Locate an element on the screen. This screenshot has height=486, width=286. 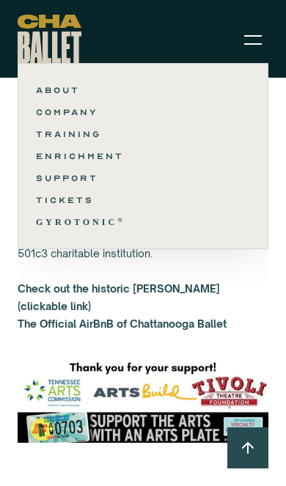
strong: GYROTONIC is located at coordinates (76, 222).